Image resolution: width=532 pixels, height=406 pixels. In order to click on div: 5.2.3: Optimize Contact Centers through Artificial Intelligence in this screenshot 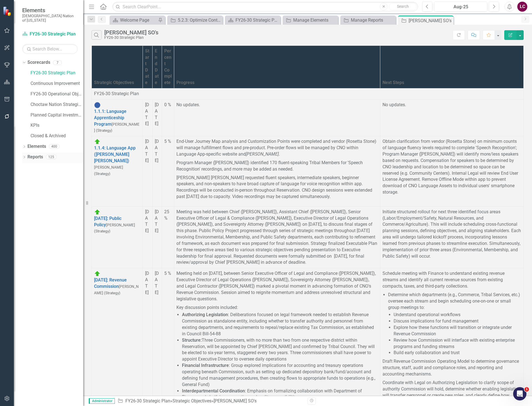, I will do `click(199, 20)`.